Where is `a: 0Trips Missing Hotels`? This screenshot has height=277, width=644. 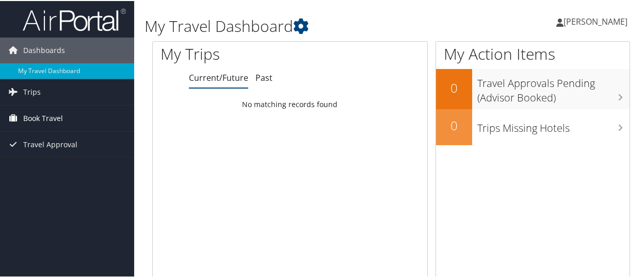 a: 0Trips Missing Hotels is located at coordinates (533, 126).